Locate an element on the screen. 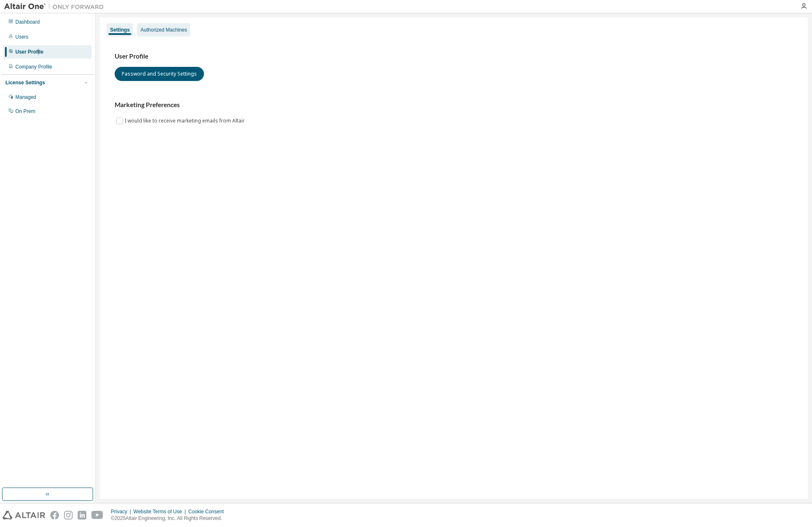 This screenshot has height=527, width=812. div: User Profile is located at coordinates (29, 52).